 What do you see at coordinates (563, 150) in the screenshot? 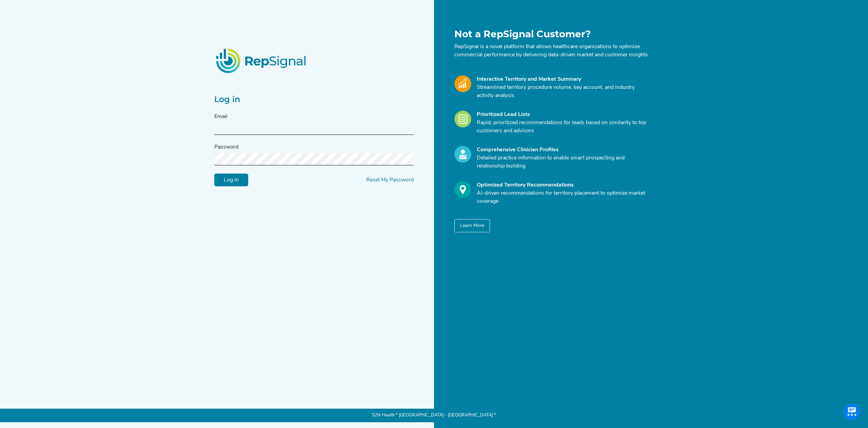
I see `div: Comprehensive Clinician Profiles` at bounding box center [563, 150].